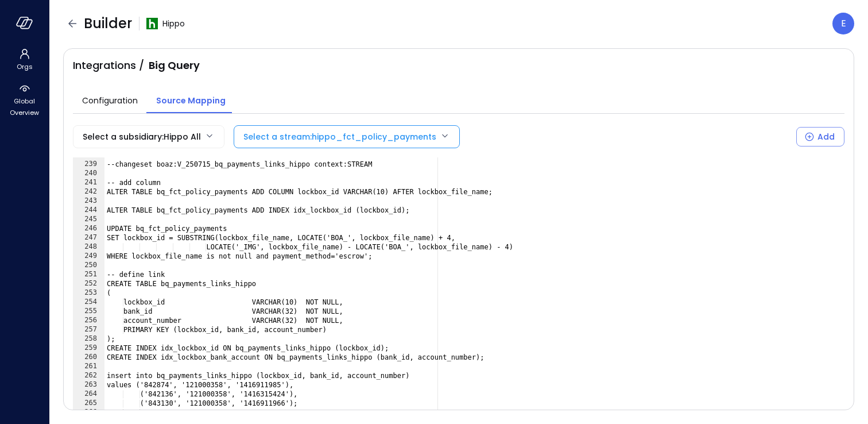 The height and width of the screenshot is (424, 868). I want to click on div: 261, so click(88, 366).